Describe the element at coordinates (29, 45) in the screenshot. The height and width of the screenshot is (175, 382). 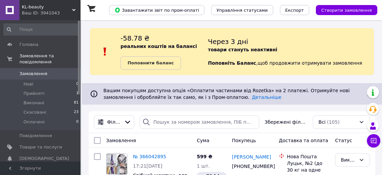
I see `span: Головна` at that location.